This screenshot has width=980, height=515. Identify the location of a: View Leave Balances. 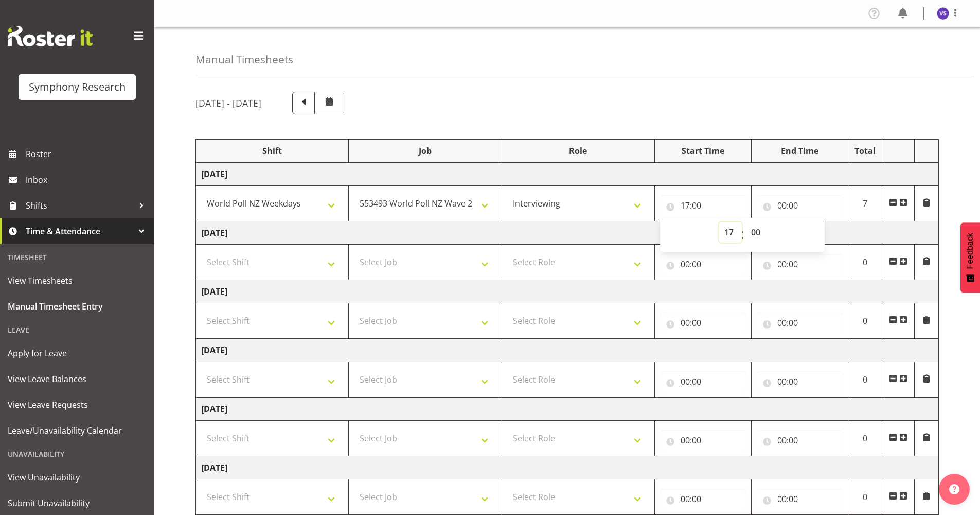
(77, 379).